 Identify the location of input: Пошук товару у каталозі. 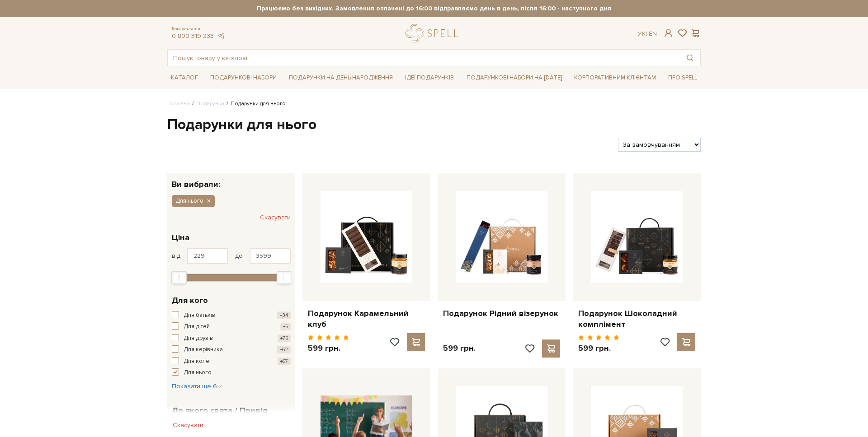
(423, 58).